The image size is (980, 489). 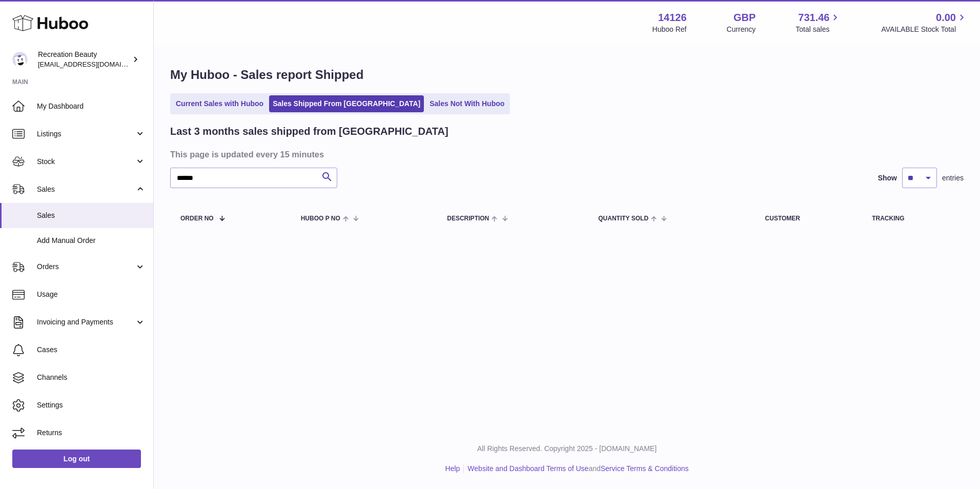 What do you see at coordinates (452, 469) in the screenshot?
I see `a: Help` at bounding box center [452, 469].